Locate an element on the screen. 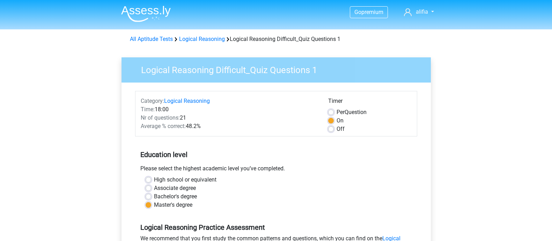 The height and width of the screenshot is (241, 552). div: Logical Reasoning Difficult_Quiz Questions 1 is located at coordinates (276, 39).